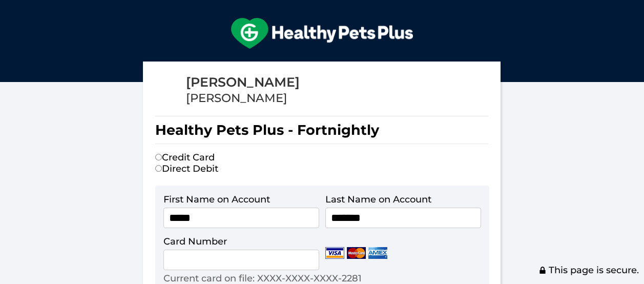 The width and height of the screenshot is (644, 284). I want to click on label: Last Name on Account, so click(378, 200).